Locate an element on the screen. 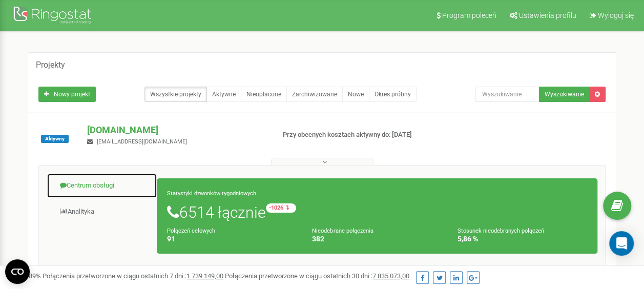 The image size is (644, 289). input: Wyszukiwanie is located at coordinates (507, 94).